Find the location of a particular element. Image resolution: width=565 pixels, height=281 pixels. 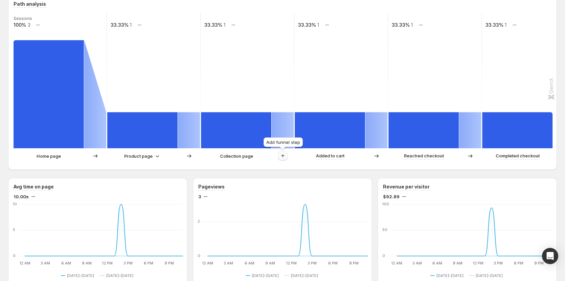

span: $92.89 is located at coordinates (391, 197).